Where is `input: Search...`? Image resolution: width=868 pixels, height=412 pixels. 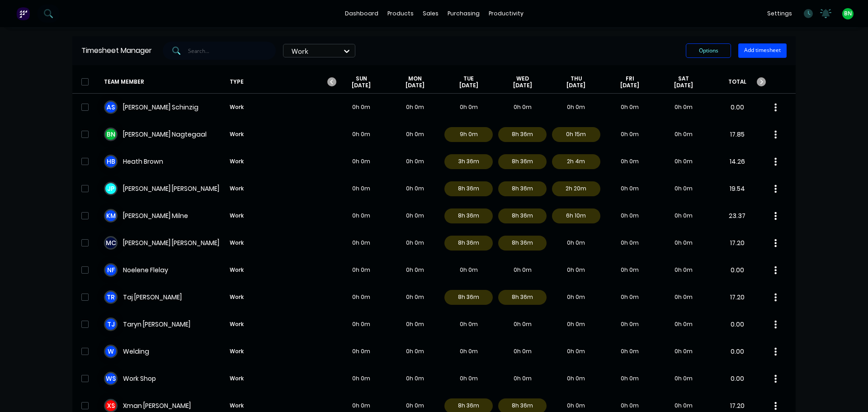
input: Search... is located at coordinates (232, 51).